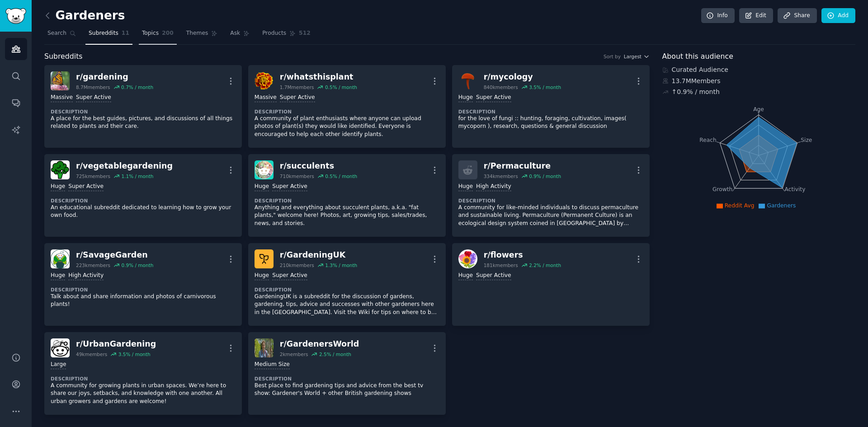 Image resolution: width=868 pixels, height=427 pixels. What do you see at coordinates (550, 106) in the screenshot?
I see `a: mycologyr/mycology840kmembers3.5% / monthHugeSuper ActiveDescriptionfor the love of fungi :: hunt...` at bounding box center [550, 106].